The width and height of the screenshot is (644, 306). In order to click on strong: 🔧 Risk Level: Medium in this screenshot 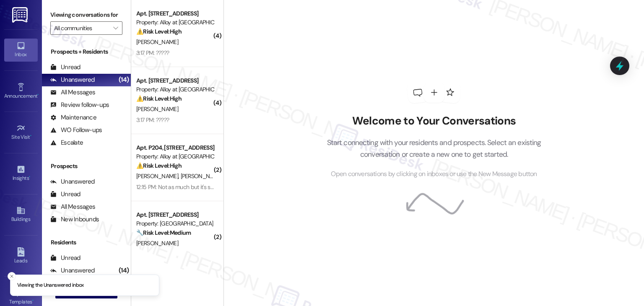, I will do `click(163, 233)`.